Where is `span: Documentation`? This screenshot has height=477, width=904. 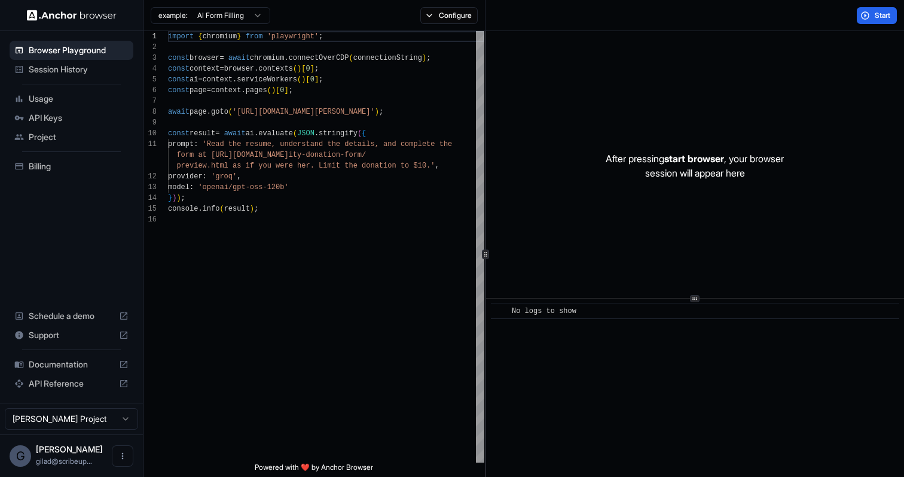
span: Documentation is located at coordinates (71, 364).